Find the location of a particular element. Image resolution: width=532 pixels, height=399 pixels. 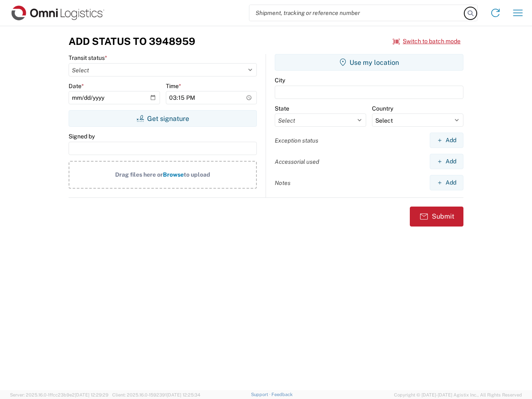

span: Client: 2025.16.0-1592391 is located at coordinates (156, 394).